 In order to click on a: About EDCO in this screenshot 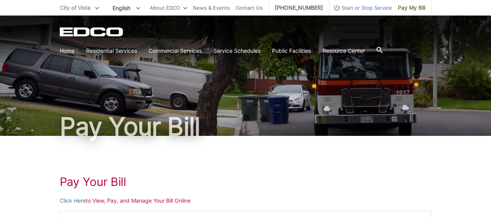, I will do `click(168, 8)`.